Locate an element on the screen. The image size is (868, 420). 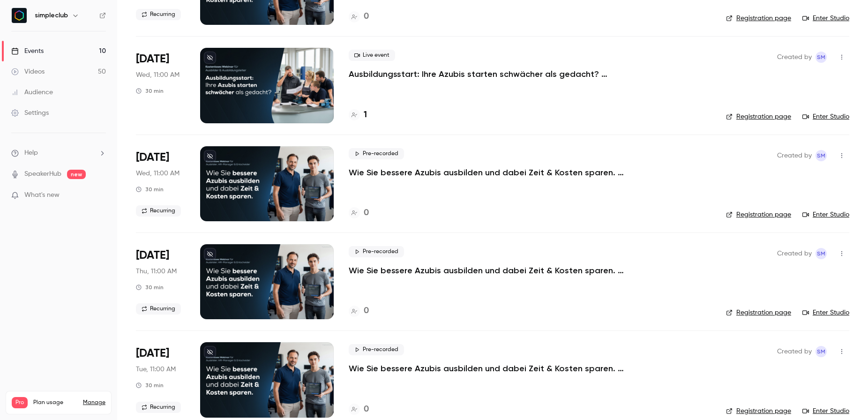
div: Events is located at coordinates (27, 51).